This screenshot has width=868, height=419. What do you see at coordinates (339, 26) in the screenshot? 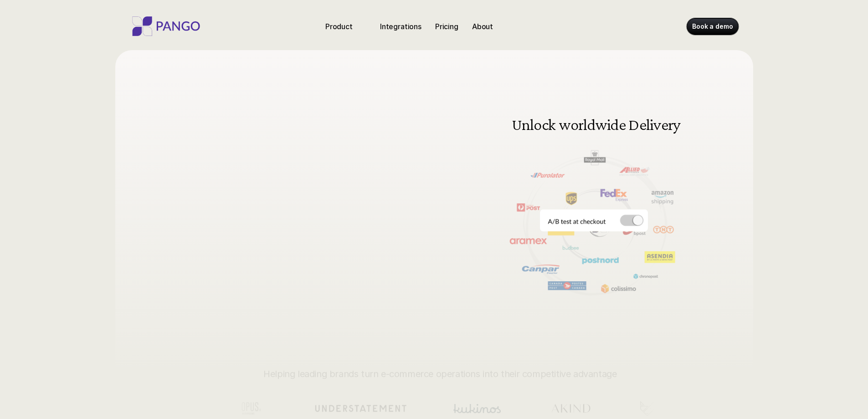
I see `p: Product` at bounding box center [339, 26].